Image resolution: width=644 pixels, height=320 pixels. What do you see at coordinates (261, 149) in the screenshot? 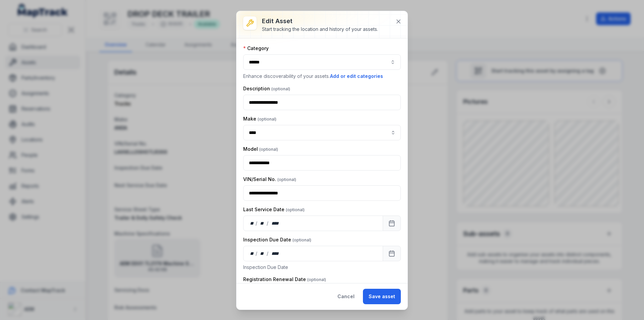
I see `label: Model` at bounding box center [261, 149].